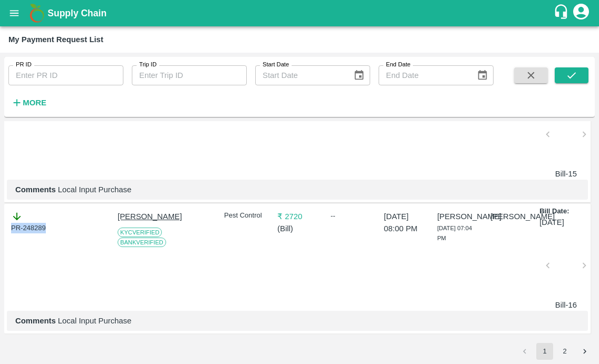 This screenshot has width=599, height=364. I want to click on p: ( Bill ), so click(300, 229).